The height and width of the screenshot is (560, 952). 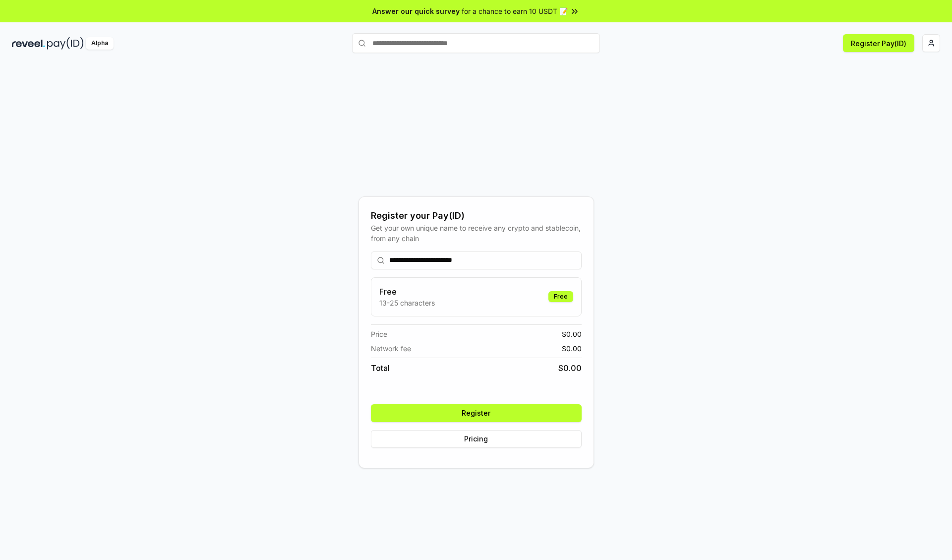 What do you see at coordinates (878, 43) in the screenshot?
I see `button: Register Pay(ID)` at bounding box center [878, 43].